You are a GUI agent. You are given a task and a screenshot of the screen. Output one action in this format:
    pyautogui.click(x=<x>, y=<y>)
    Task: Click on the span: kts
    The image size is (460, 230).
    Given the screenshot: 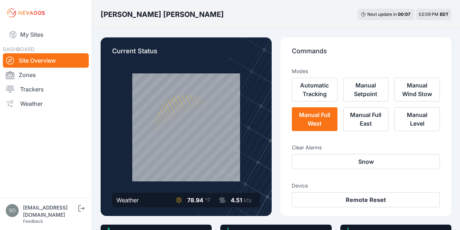 What is the action you would take?
    pyautogui.click(x=248, y=200)
    